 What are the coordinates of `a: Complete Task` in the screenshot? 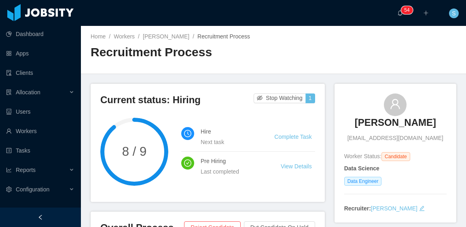 It's located at (293, 137).